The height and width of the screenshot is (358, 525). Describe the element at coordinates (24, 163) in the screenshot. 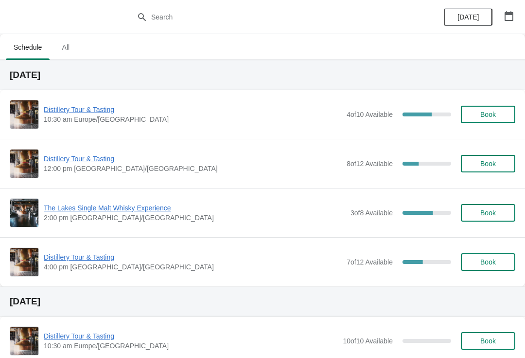

I see `img: Distillery Tour & Tasting | | 12:00 pm Europe/London` at that location.